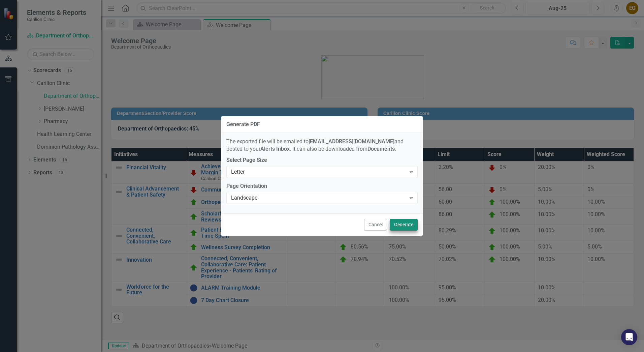  I want to click on div: Letter, so click(319, 172).